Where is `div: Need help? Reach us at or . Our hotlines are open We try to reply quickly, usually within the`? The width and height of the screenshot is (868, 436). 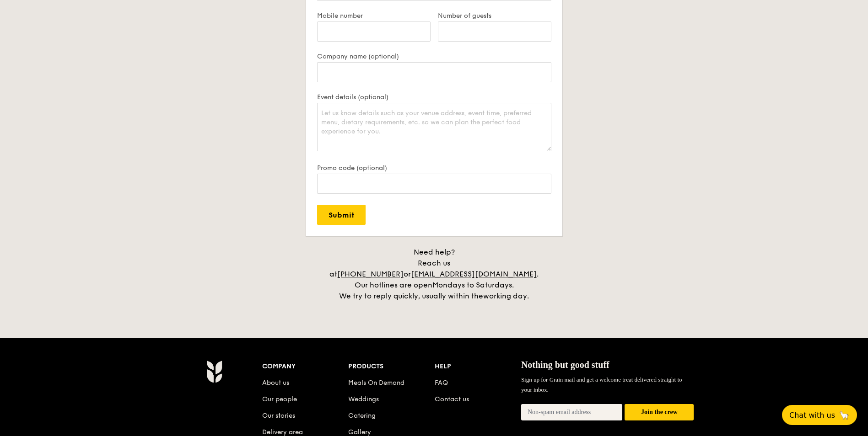
div: Need help? Reach us at or . Our hotlines are open We try to reply quickly, usually within the is located at coordinates (434, 274).